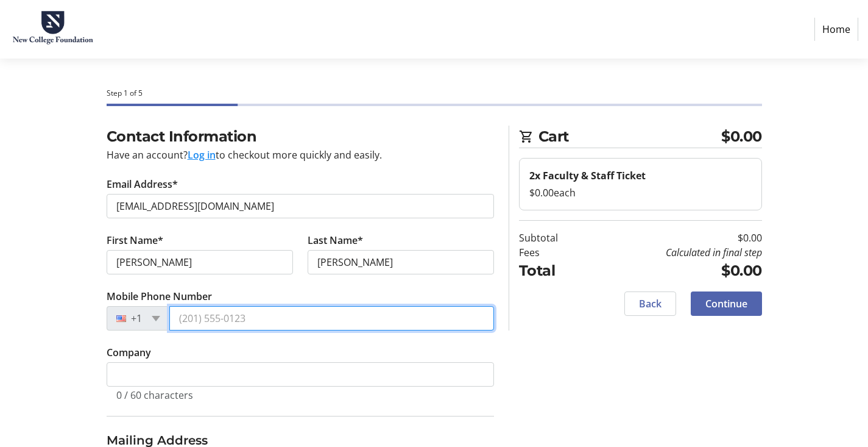  I want to click on td: Calculated in final step, so click(675, 252).